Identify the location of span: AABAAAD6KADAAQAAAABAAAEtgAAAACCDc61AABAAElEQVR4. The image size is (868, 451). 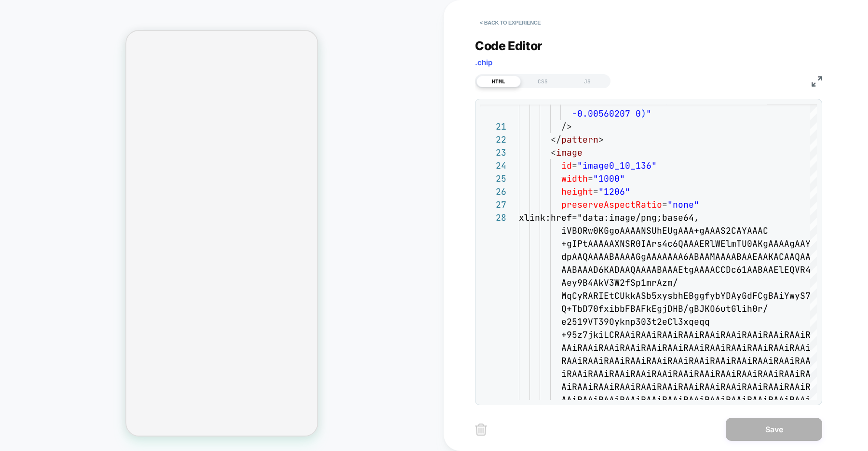
(685, 269).